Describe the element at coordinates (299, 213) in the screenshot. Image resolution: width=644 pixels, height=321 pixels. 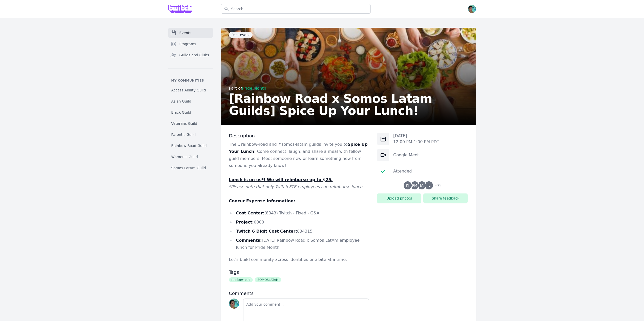
I see `li: (8343) Twitch - Fixed - G&A` at that location.